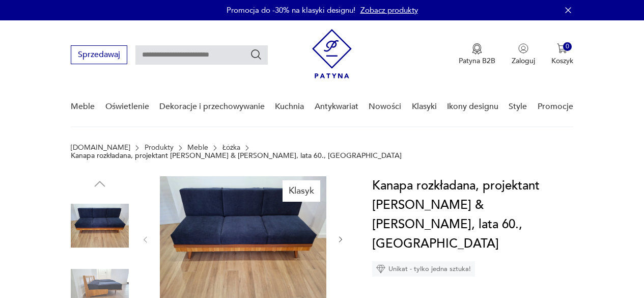 The width and height of the screenshot is (644, 298). I want to click on p: Zaloguj, so click(524, 61).